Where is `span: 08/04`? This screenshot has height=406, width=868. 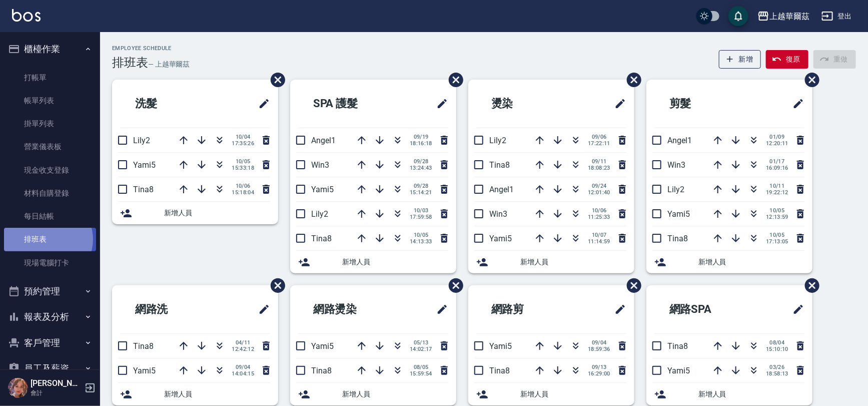 span: 08/04 is located at coordinates (777, 343).